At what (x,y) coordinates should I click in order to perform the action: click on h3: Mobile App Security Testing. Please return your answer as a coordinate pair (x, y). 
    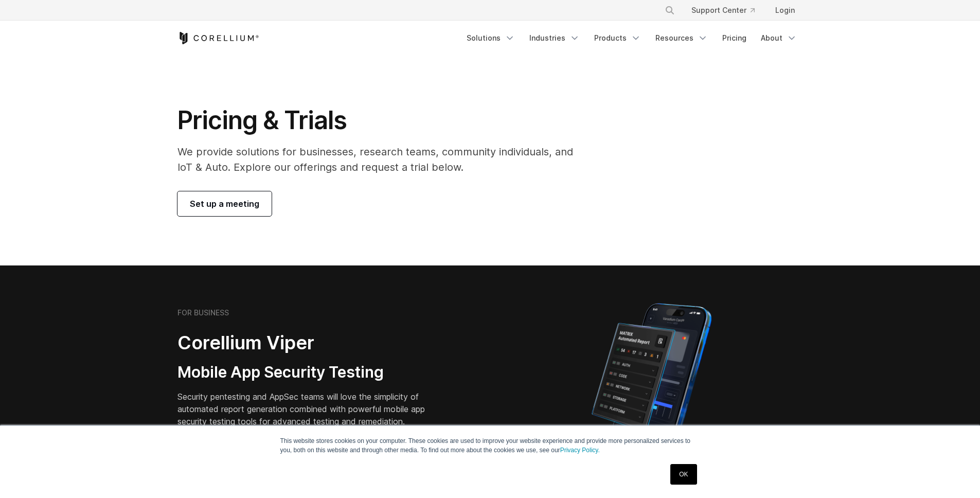
    Looking at the image, I should click on (309, 373).